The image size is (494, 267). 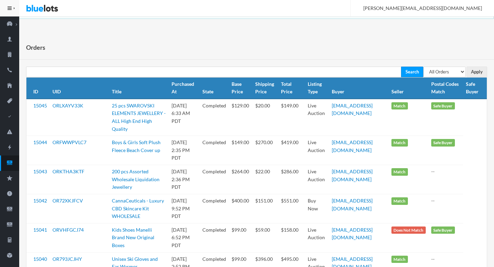 I want to click on td: $151.00, so click(x=265, y=208).